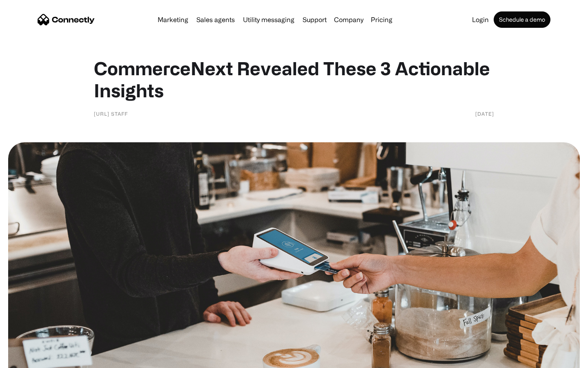 This screenshot has height=368, width=588. I want to click on aside: Language selected: English, so click(29, 359).